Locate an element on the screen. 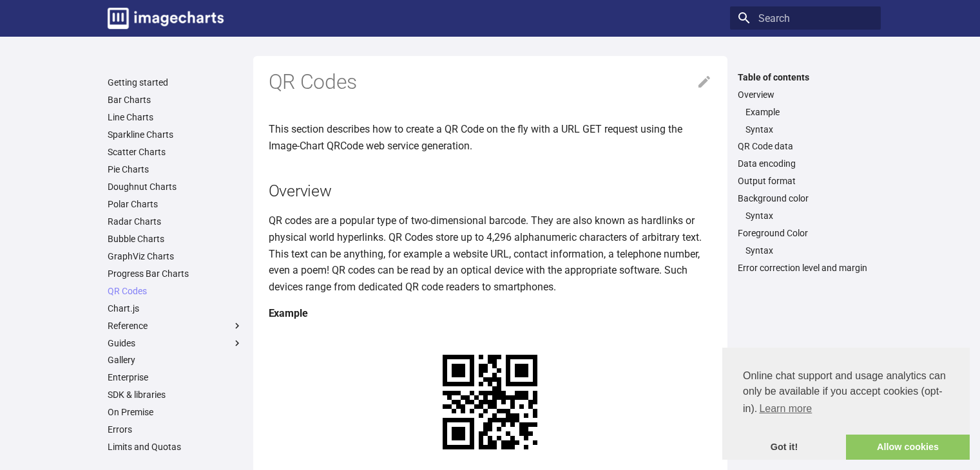 The image size is (980, 470). img: logo is located at coordinates (166, 18).